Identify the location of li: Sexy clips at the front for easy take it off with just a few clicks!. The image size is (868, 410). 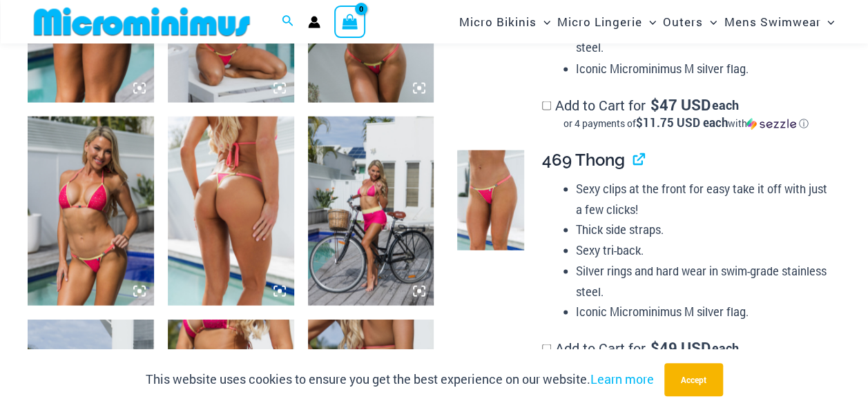
(702, 198).